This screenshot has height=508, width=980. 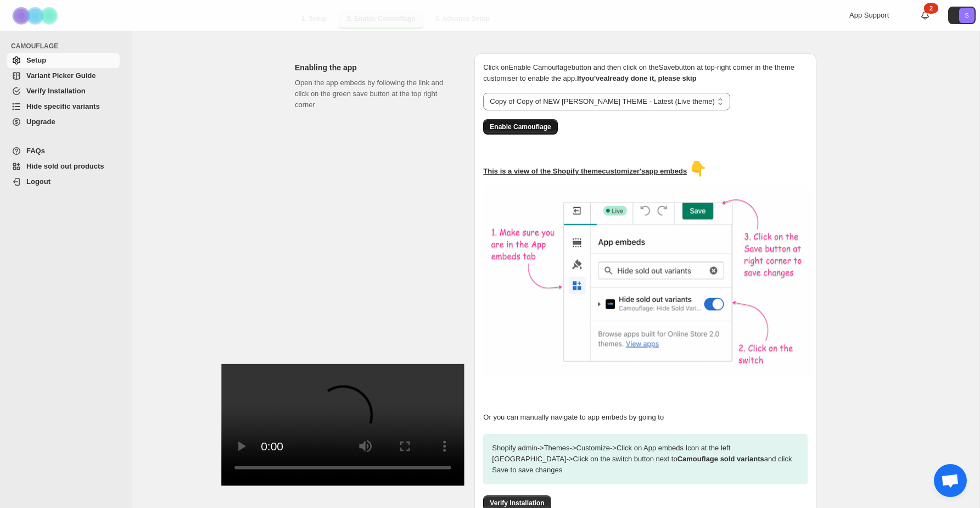 What do you see at coordinates (61, 75) in the screenshot?
I see `span: Variant Picker Guide` at bounding box center [61, 75].